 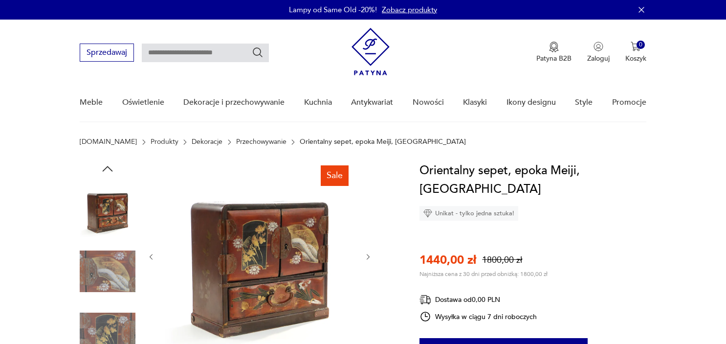 What do you see at coordinates (531, 102) in the screenshot?
I see `a: Ikony designu` at bounding box center [531, 102].